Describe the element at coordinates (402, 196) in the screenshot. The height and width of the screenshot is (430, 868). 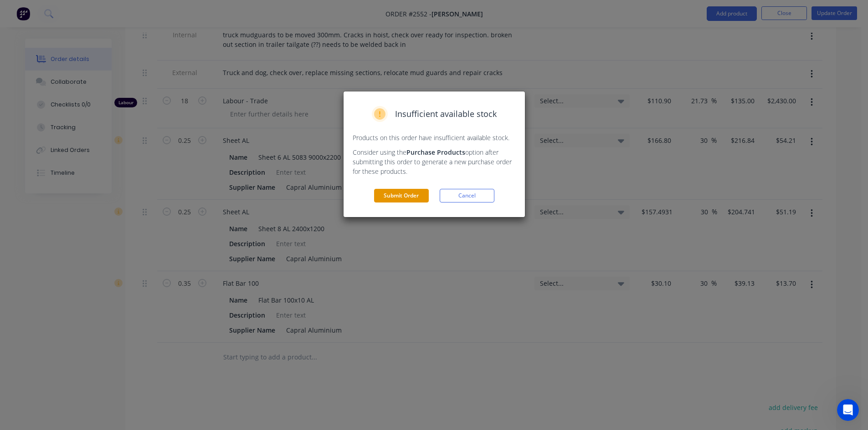
I see `button: Submit Order` at that location.